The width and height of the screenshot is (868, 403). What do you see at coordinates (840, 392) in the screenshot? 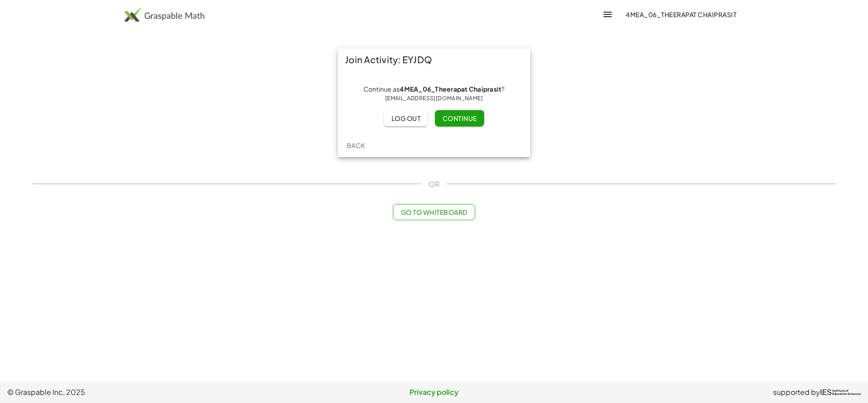
I see `a: IESInstitute ofEducation Sciences` at bounding box center [840, 392].